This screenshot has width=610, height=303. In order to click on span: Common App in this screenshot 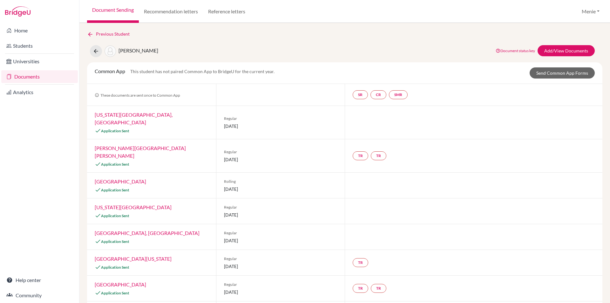, I will do `click(110, 71)`.